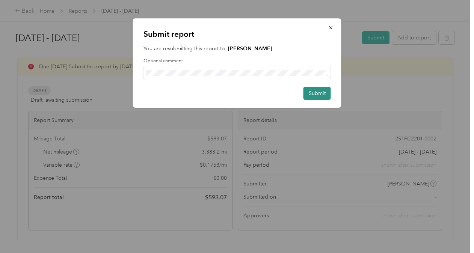 This screenshot has width=474, height=253. I want to click on p: You are resubmitting this report to:, so click(237, 48).